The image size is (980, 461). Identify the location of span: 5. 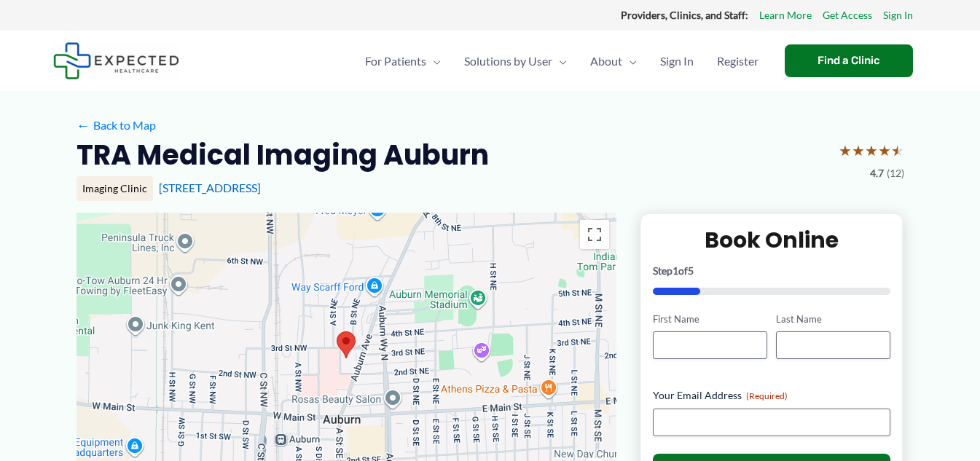
(691, 271).